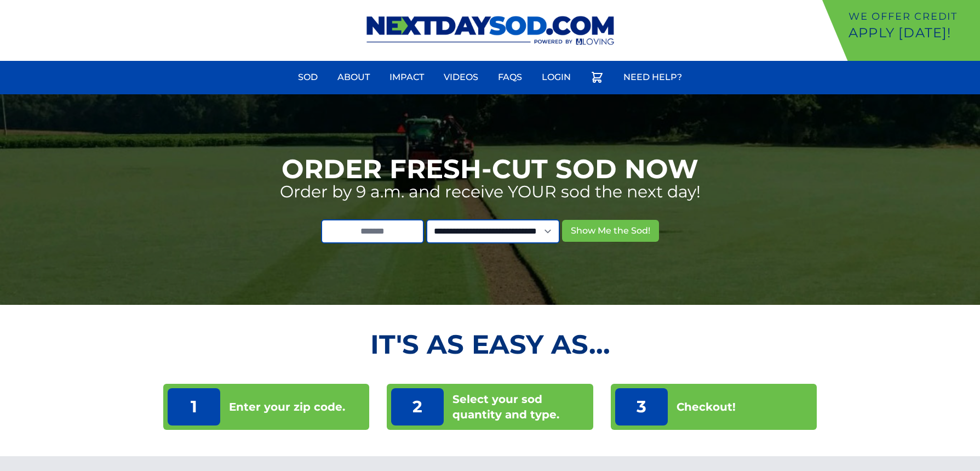 Image resolution: width=980 pixels, height=471 pixels. I want to click on a: Sod, so click(308, 77).